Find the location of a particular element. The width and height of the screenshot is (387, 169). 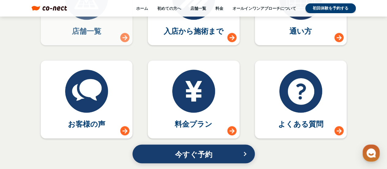

i: keyboard_arrow_right is located at coordinates (245, 153).